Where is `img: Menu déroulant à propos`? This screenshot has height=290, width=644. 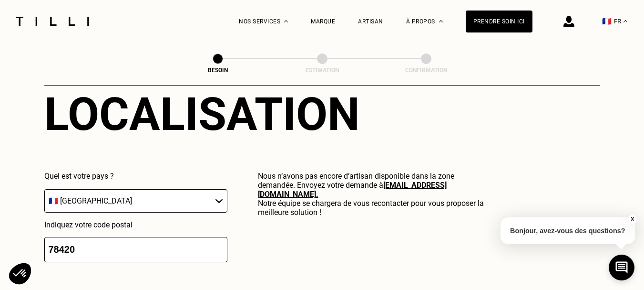 img: Menu déroulant à propos is located at coordinates (441, 21).